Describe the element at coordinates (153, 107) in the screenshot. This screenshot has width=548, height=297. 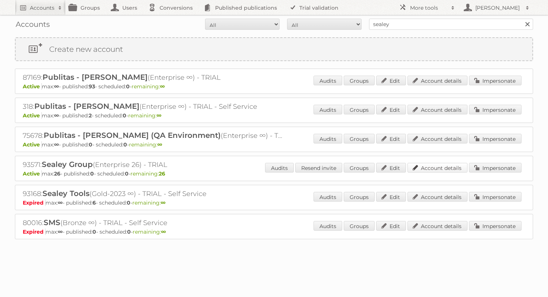
I see `h2: 318: (Enterprise ∞) - TRIAL - Self Service` at that location.